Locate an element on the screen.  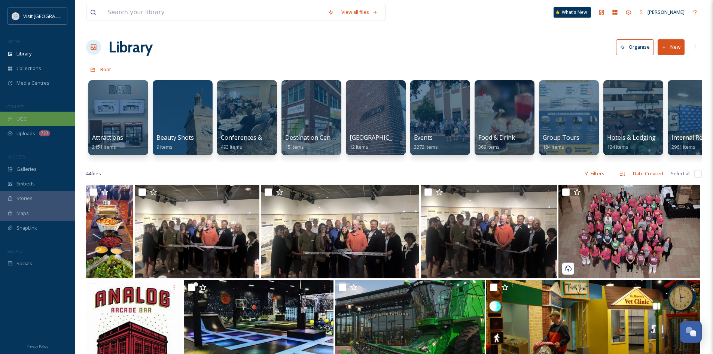
a: Organise is located at coordinates (636, 47).